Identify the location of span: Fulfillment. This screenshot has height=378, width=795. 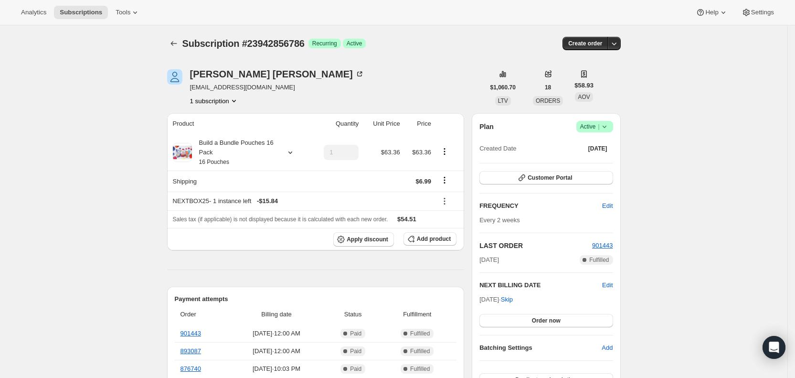
(417, 314).